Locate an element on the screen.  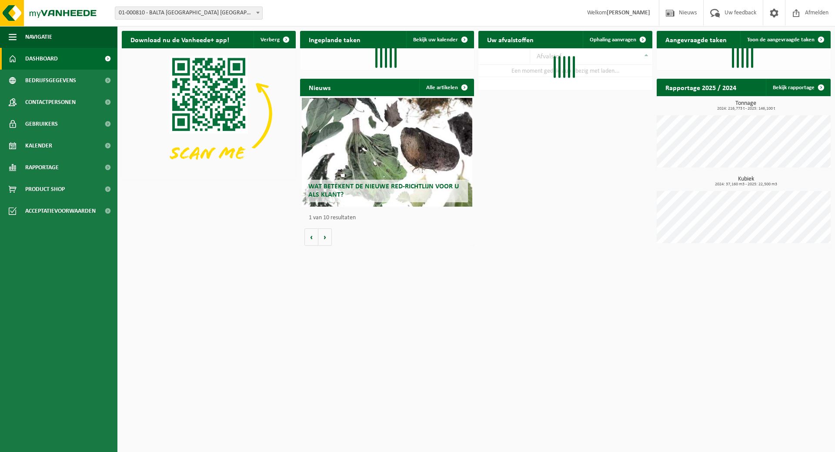
span: Product Shop is located at coordinates (45, 189).